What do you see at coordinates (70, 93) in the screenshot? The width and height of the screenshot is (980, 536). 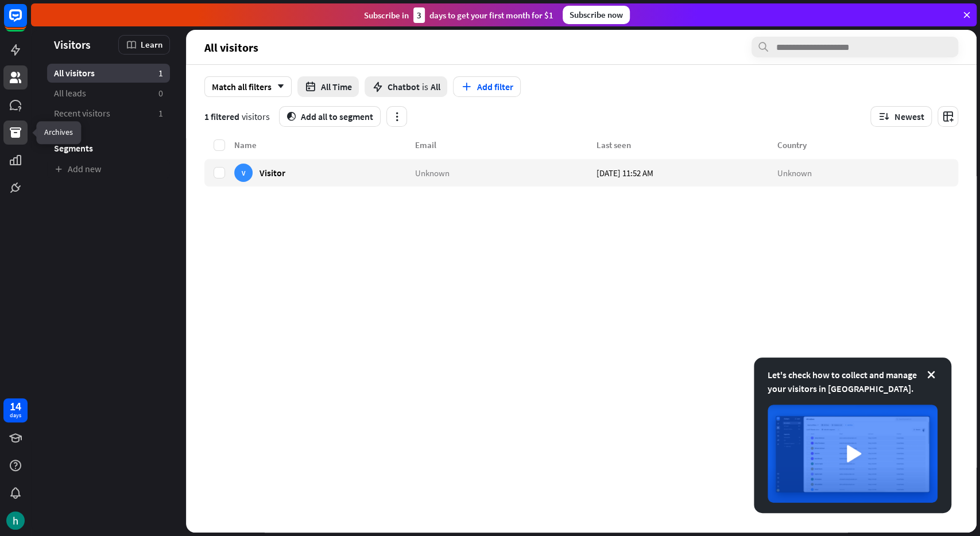 I see `span: All leads` at bounding box center [70, 93].